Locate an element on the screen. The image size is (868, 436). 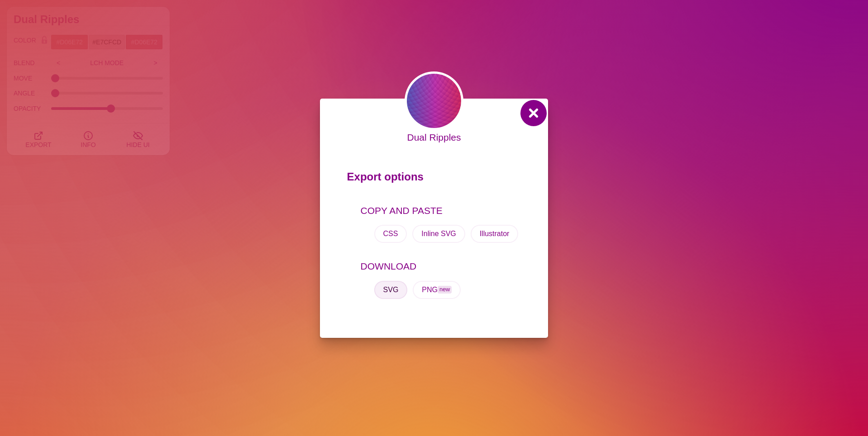
button: Illustrator is located at coordinates (495, 234).